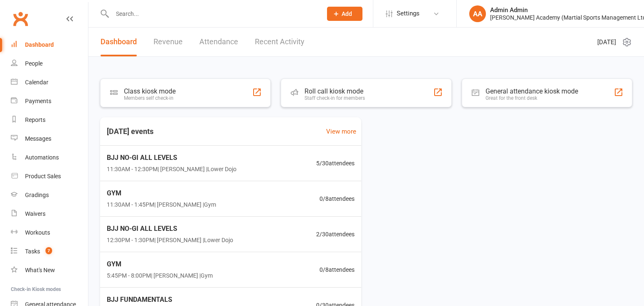 The width and height of the screenshot is (644, 306). What do you see at coordinates (49, 251) in the screenshot?
I see `span: 7` at bounding box center [49, 251].